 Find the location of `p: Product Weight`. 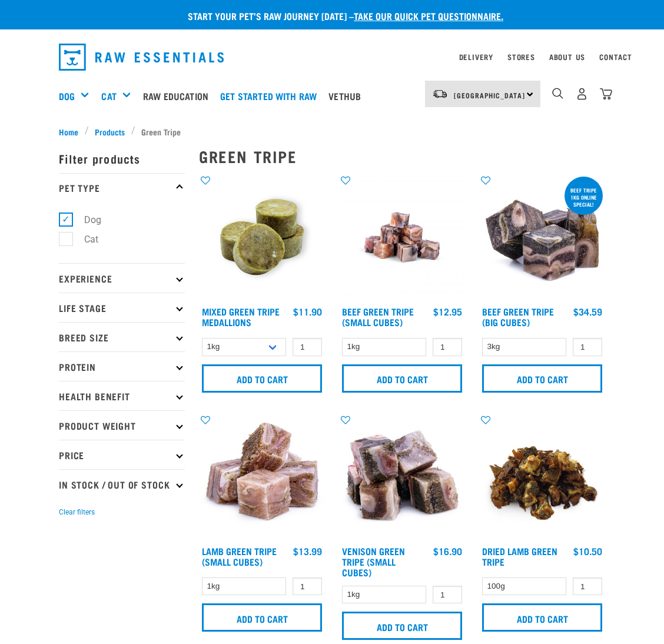

p: Product Weight is located at coordinates (122, 425).